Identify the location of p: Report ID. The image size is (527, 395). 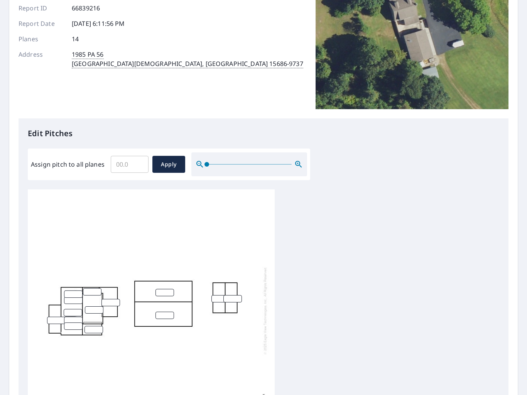
(42, 8).